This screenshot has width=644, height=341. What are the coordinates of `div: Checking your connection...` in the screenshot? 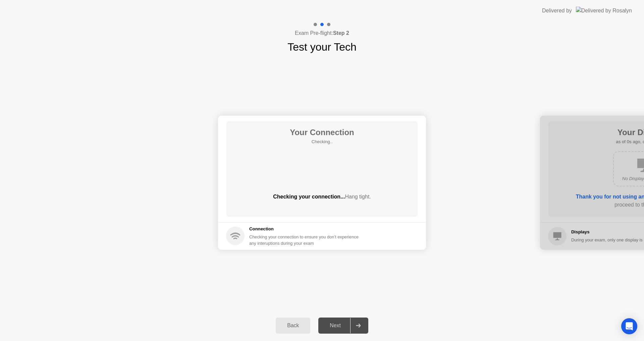 It's located at (322, 197).